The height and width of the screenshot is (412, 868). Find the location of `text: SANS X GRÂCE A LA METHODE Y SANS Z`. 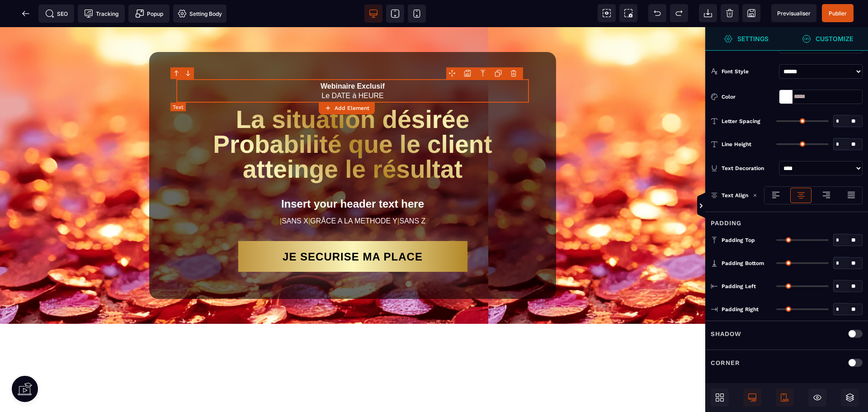

text: SANS X GRÂCE A LA METHODE Y SANS Z is located at coordinates (353, 194).